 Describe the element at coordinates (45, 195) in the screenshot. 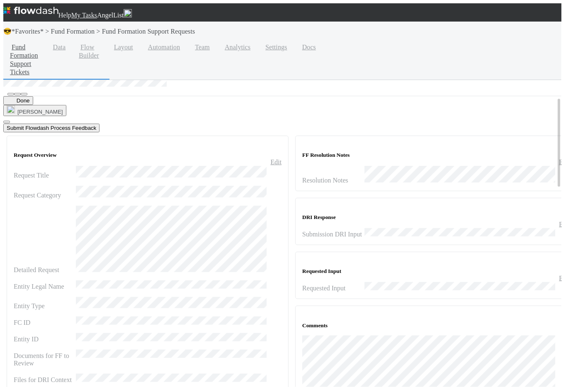

I see `div: Request Category` at that location.